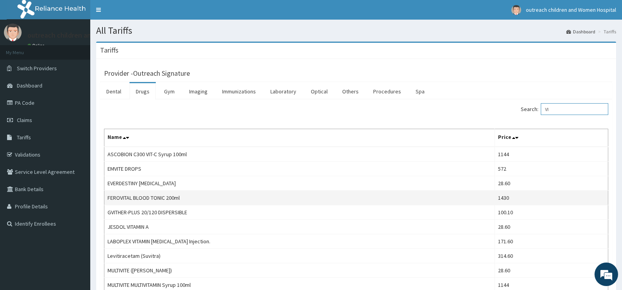 This screenshot has width=622, height=290. What do you see at coordinates (551, 154) in the screenshot?
I see `td: 1144` at bounding box center [551, 154].